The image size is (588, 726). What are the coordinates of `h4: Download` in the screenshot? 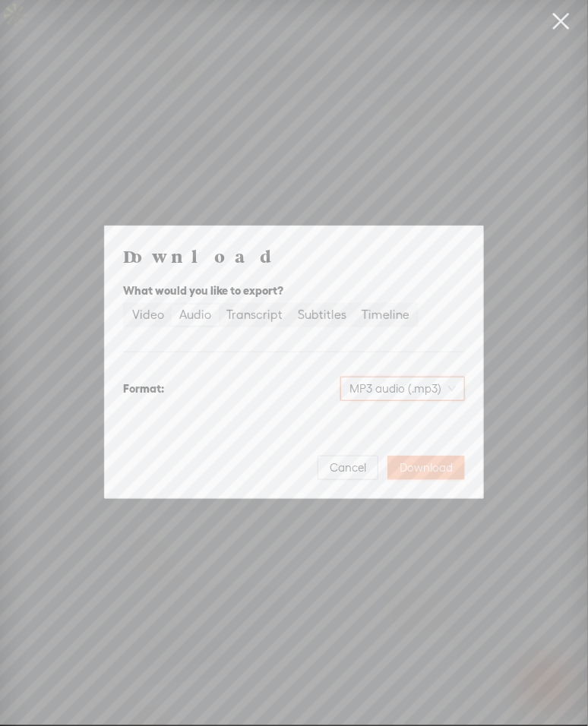 It's located at (294, 256).